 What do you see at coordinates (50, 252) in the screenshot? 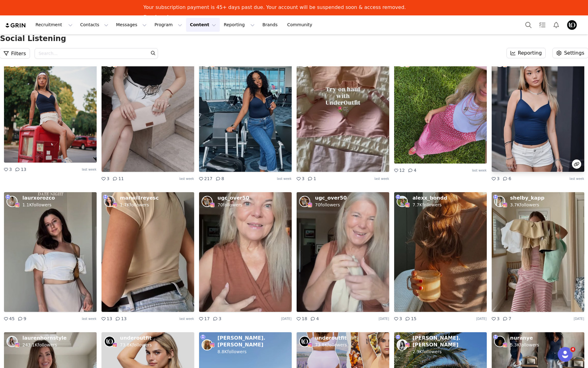
I see `img: Thumbnail preview of content created by laurxorozco` at bounding box center [50, 252].